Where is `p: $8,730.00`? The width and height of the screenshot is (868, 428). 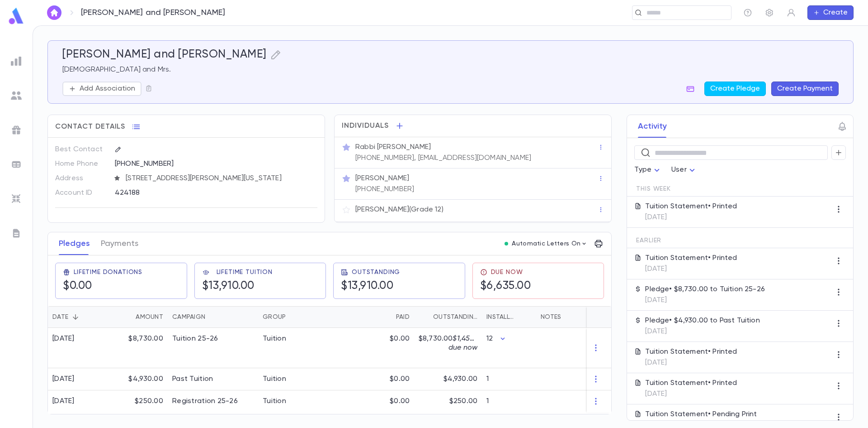
p: $8,730.00 is located at coordinates (448, 343).